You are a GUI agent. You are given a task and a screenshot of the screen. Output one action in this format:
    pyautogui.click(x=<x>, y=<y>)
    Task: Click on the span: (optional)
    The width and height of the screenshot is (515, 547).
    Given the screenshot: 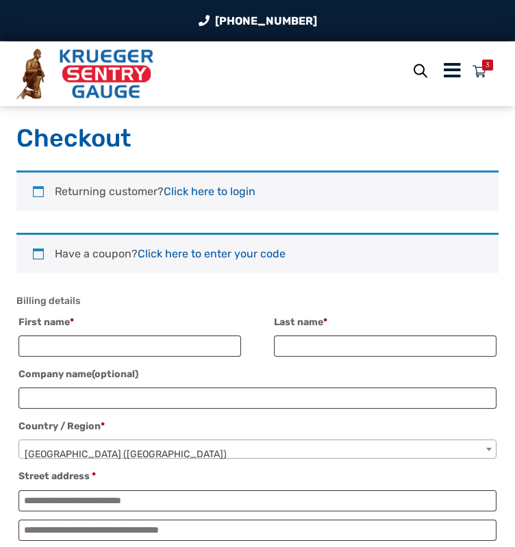 What is the action you would take?
    pyautogui.click(x=115, y=374)
    